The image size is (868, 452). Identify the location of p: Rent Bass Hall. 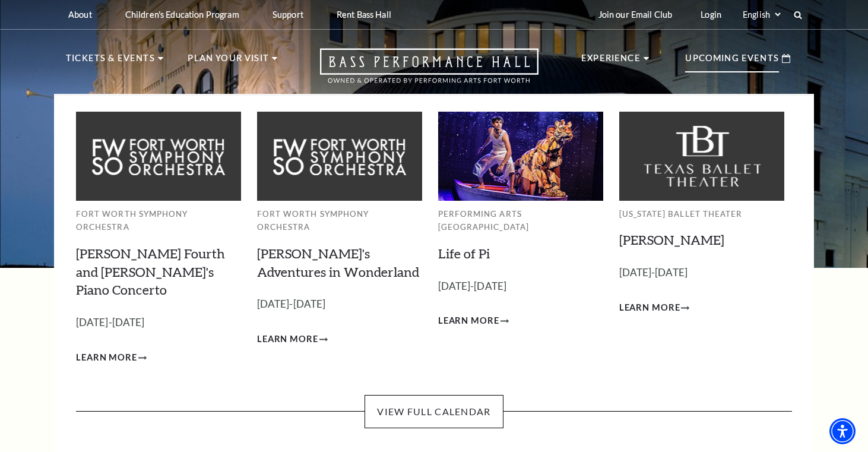
(364, 14).